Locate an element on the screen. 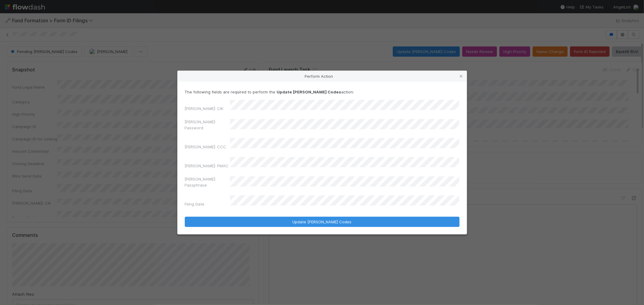  p: The following fields are required to perform the action: is located at coordinates (322, 92).